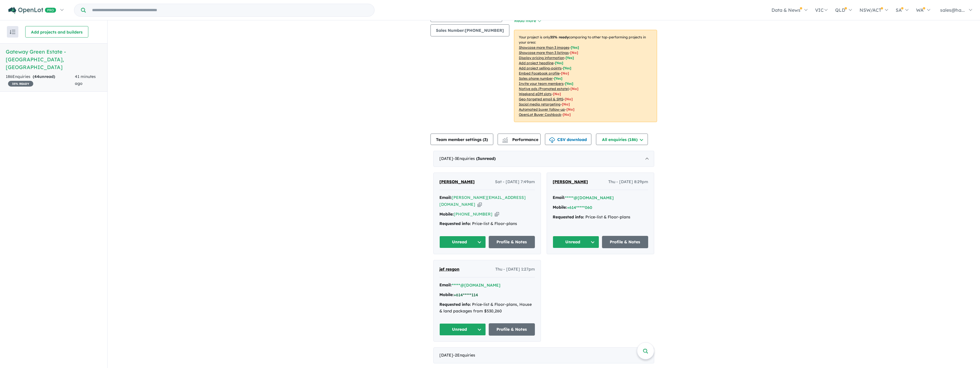 This screenshot has width=980, height=368. I want to click on div: Price-list & Floor-plans, House & land packages from $530,260, so click(487, 308).